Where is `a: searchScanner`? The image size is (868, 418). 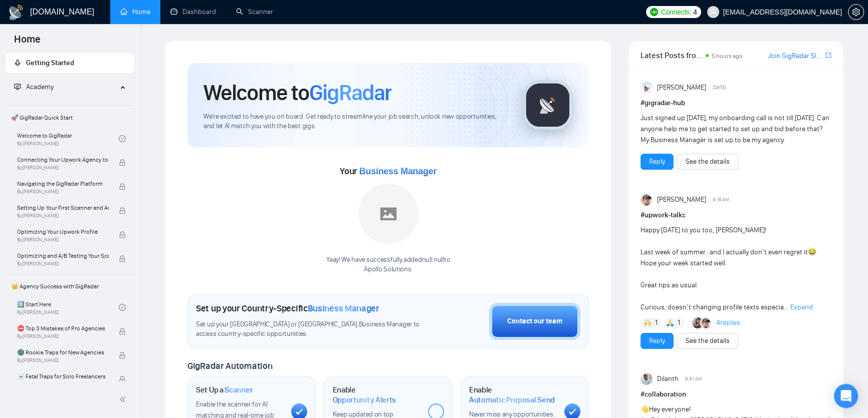 a: searchScanner is located at coordinates (254, 11).